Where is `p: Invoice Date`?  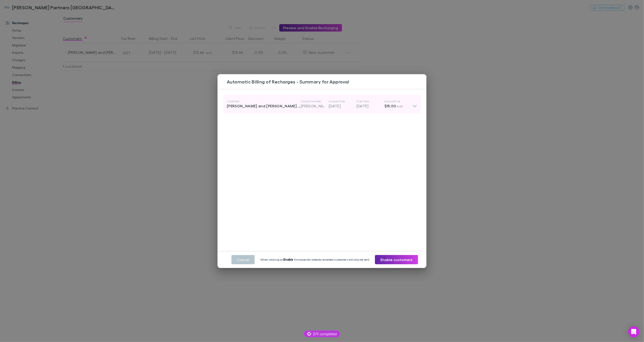 p: Invoice Date is located at coordinates (342, 101).